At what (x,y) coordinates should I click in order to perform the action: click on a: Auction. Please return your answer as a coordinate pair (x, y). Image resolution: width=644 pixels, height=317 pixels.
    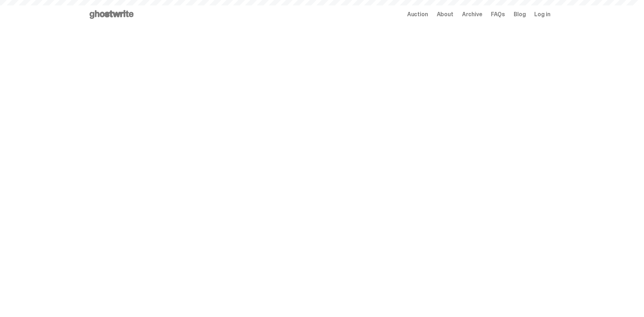
    Looking at the image, I should click on (417, 14).